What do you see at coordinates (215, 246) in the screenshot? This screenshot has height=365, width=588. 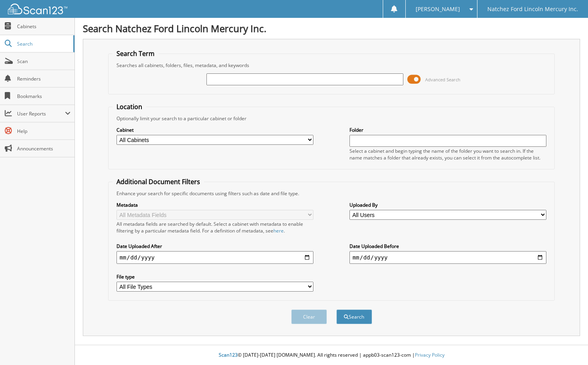 I see `label: Date Uploaded After` at bounding box center [215, 246].